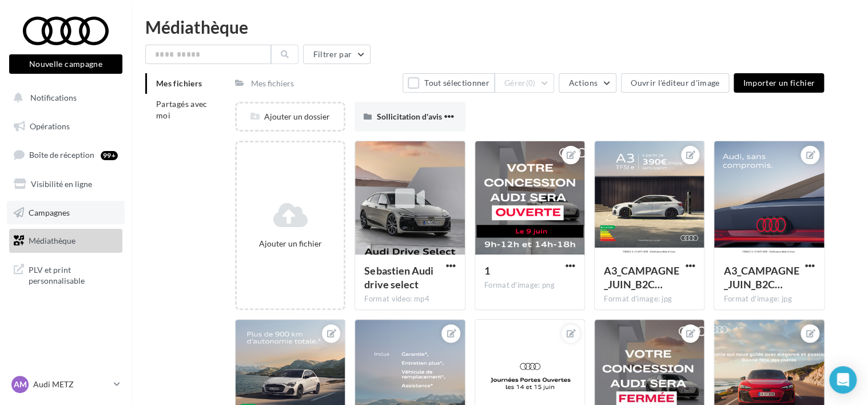 The height and width of the screenshot is (405, 868). I want to click on button: Gérer(0), so click(524, 83).